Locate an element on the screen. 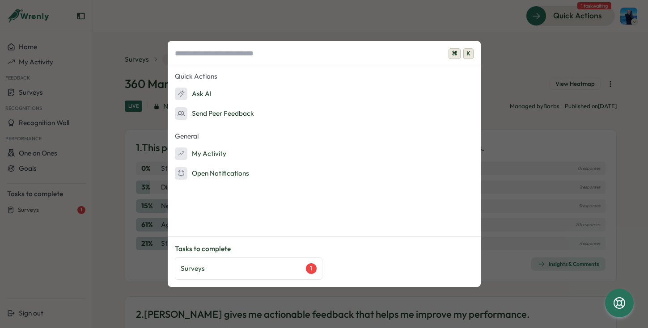 The height and width of the screenshot is (328, 648). button: Open Notifications is located at coordinates (324, 173).